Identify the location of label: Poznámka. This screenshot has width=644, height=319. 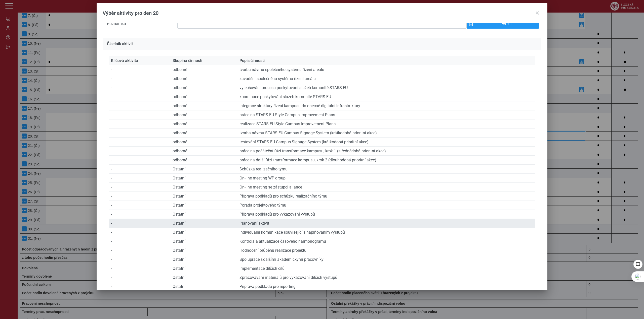
(141, 24).